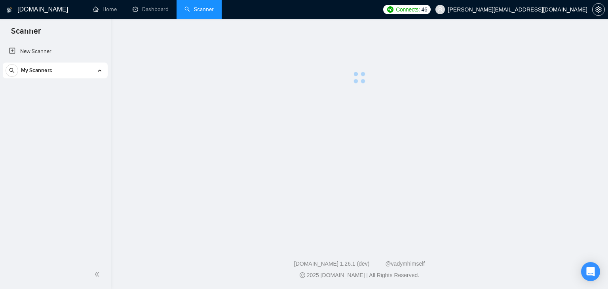 The width and height of the screenshot is (608, 289). I want to click on button: setting, so click(598, 9).